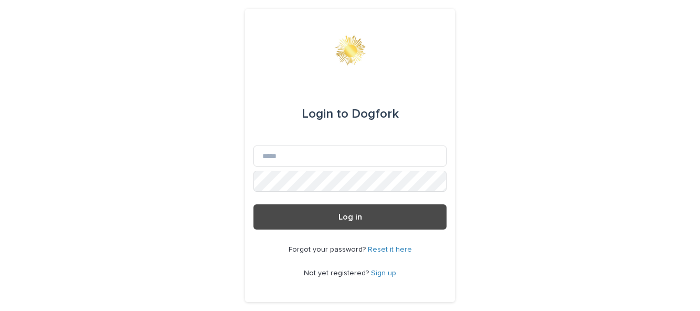 This screenshot has height=311, width=700. What do you see at coordinates (337, 273) in the screenshot?
I see `span: Not yet registered?` at bounding box center [337, 273].